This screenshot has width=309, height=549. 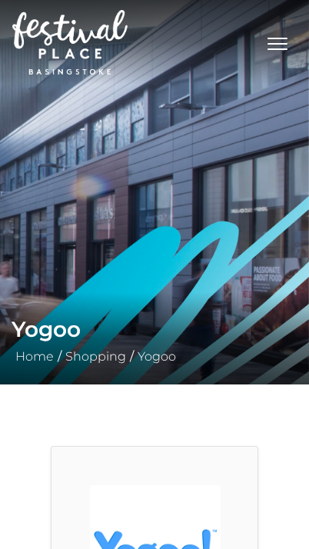 What do you see at coordinates (155, 329) in the screenshot?
I see `h1: Yogoo` at bounding box center [155, 329].